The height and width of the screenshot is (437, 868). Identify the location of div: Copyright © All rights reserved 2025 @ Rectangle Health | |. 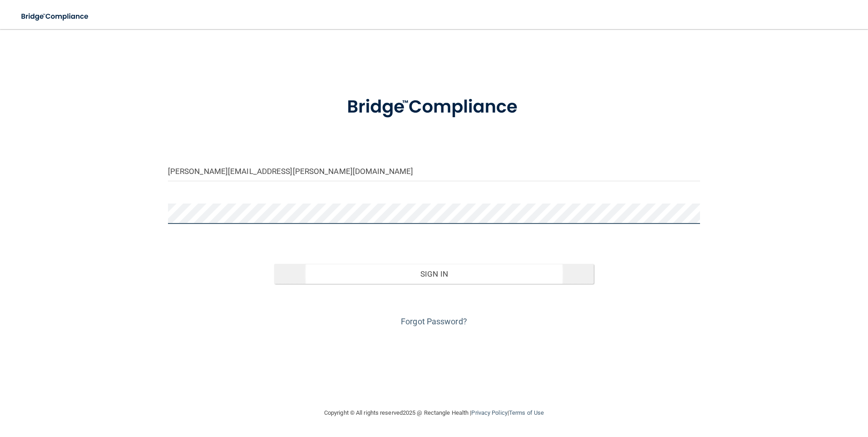
(434, 413).